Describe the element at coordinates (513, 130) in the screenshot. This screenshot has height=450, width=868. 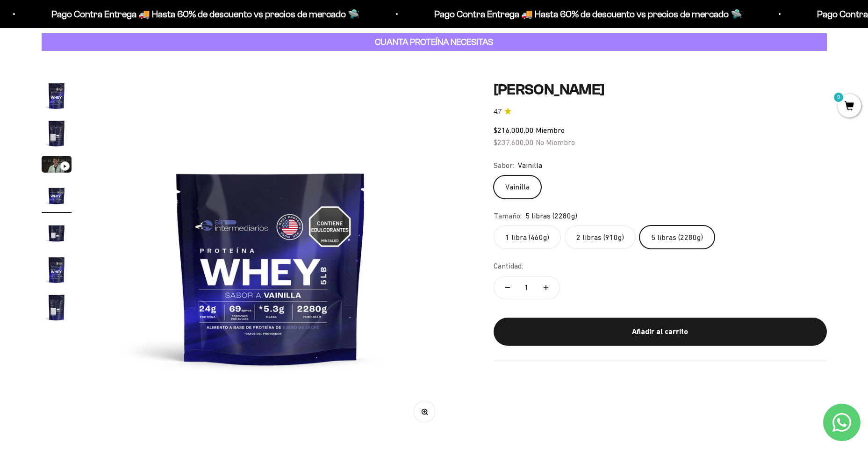
I see `span: $216.000,00` at that location.